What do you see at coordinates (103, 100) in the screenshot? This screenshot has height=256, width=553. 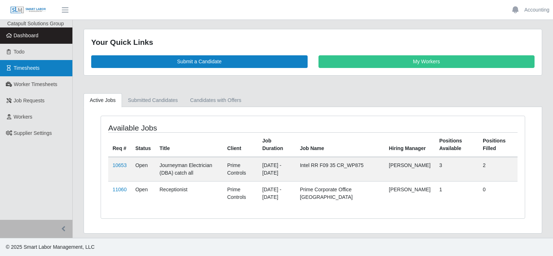 I see `a: Active Jobs` at bounding box center [103, 100].